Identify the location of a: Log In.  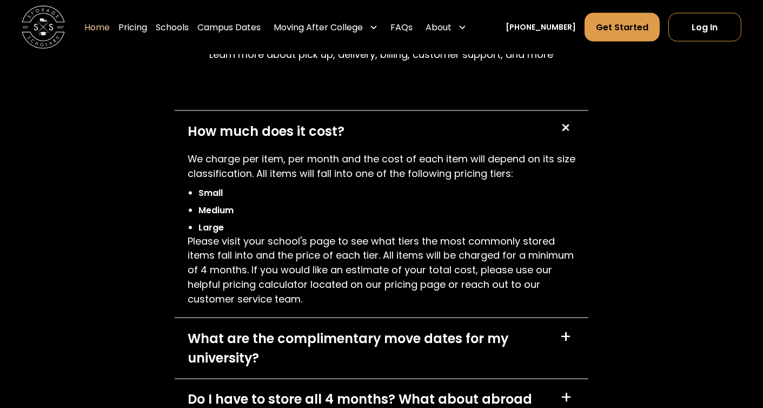
(705, 27).